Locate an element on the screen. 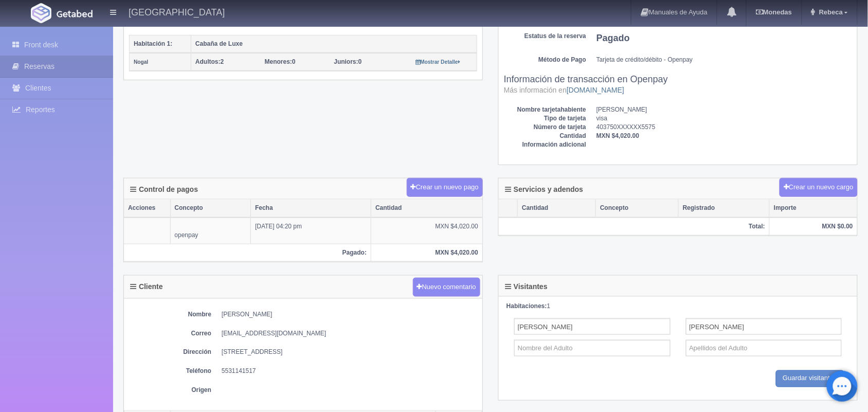 Image resolution: width=868 pixels, height=412 pixels. dt: Teléfono is located at coordinates (170, 371).